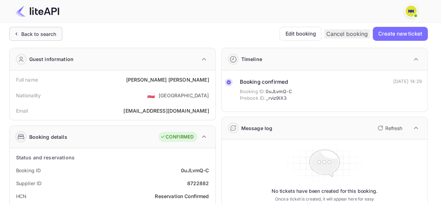 The width and height of the screenshot is (441, 204). What do you see at coordinates (22, 110) in the screenshot?
I see `div: Email` at bounding box center [22, 110].